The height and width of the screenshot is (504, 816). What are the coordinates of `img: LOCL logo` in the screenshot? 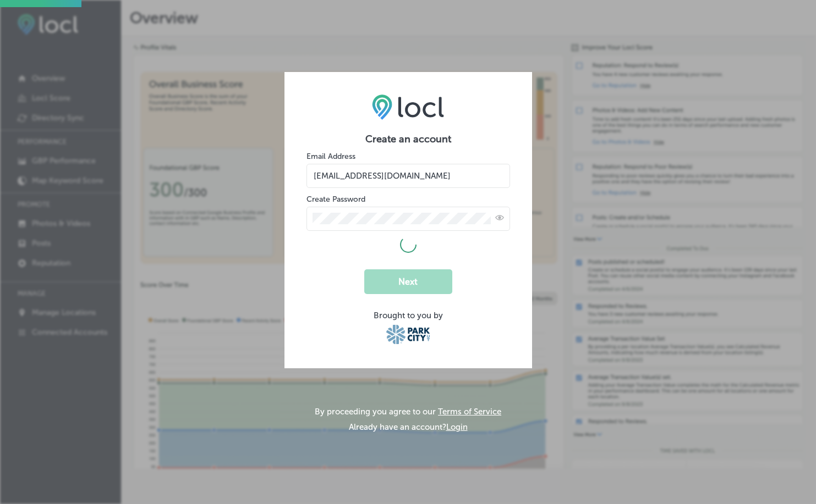 It's located at (407, 107).